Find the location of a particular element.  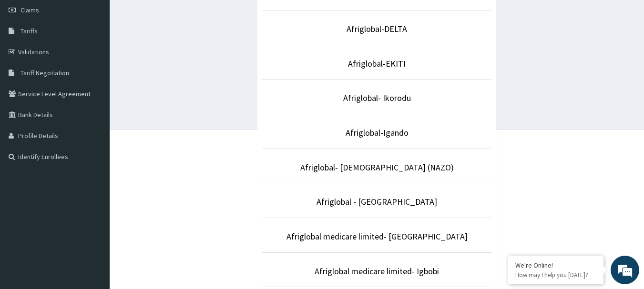

a: Afriglobal medicare limited- Igbobi is located at coordinates (376, 271).